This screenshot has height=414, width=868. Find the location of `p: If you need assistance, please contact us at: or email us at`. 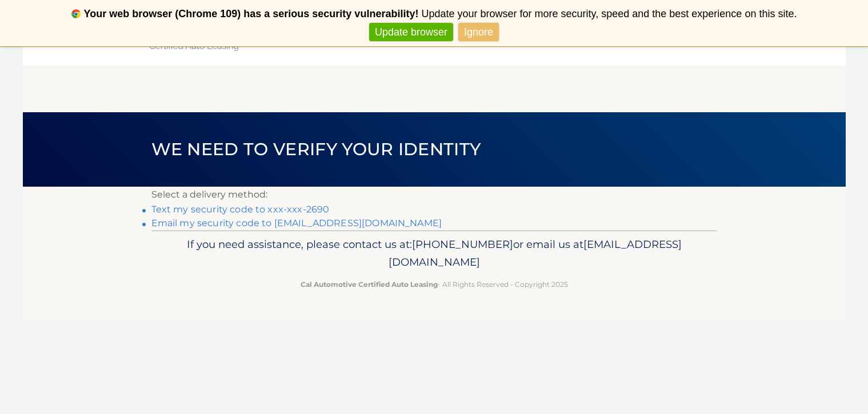

p: If you need assistance, please contact us at: or email us at is located at coordinates (435, 253).